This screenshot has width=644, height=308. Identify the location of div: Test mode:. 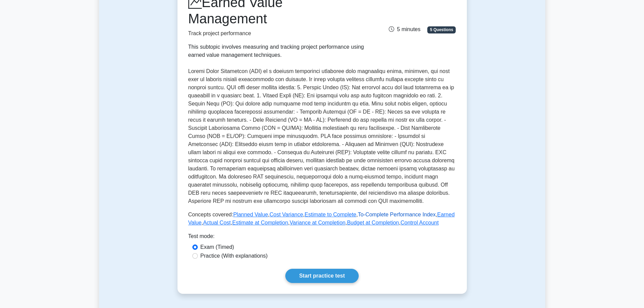
(322, 238).